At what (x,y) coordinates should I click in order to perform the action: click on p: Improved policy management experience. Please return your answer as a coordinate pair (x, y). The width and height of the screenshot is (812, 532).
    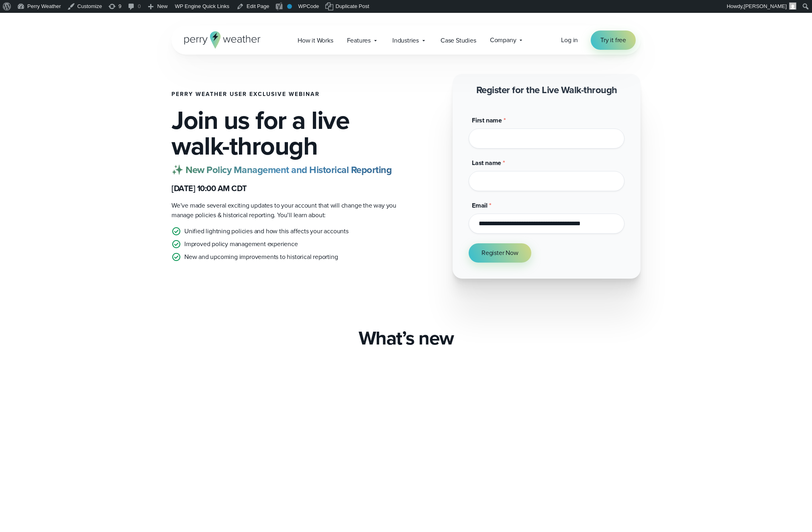
    Looking at the image, I should click on (241, 244).